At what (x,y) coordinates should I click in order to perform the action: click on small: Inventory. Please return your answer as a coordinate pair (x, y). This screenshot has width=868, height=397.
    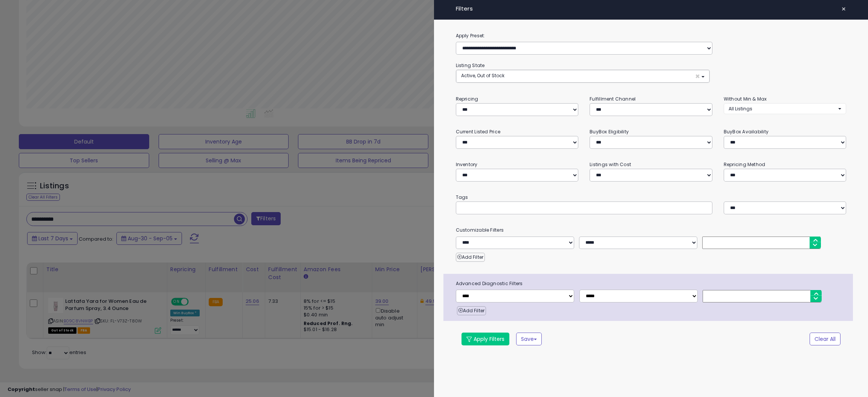
    Looking at the image, I should click on (467, 164).